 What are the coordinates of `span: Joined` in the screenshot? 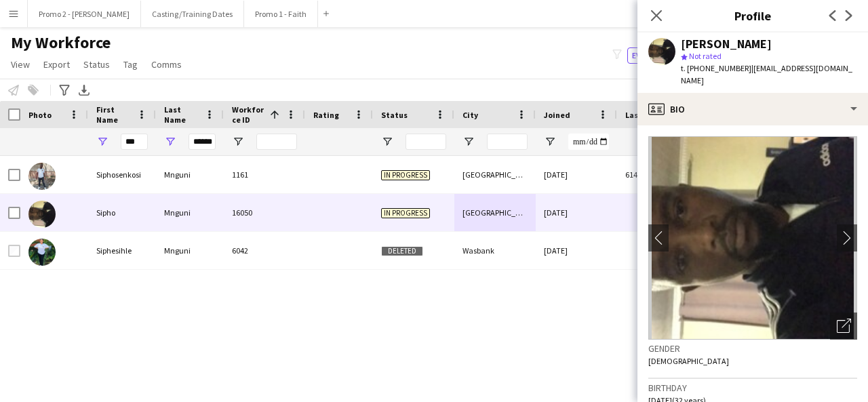 It's located at (557, 114).